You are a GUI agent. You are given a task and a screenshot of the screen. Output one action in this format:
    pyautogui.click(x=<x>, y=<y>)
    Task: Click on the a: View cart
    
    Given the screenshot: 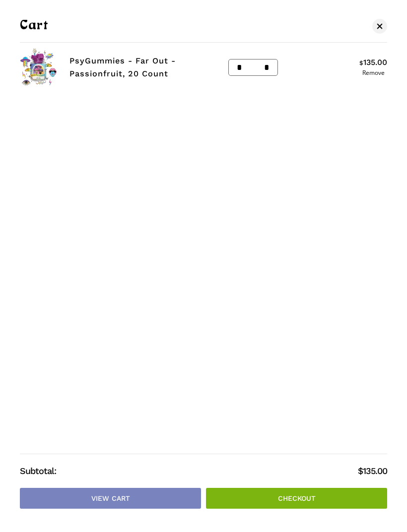 What is the action you would take?
    pyautogui.click(x=110, y=498)
    